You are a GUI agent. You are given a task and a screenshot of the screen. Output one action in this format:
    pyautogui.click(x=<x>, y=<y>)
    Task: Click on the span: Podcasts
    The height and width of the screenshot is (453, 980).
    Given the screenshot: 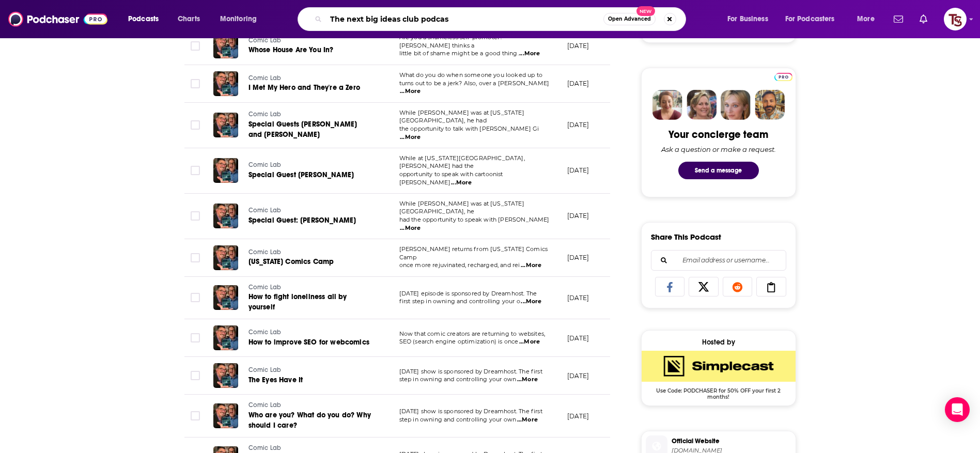 What is the action you would take?
    pyautogui.click(x=143, y=19)
    